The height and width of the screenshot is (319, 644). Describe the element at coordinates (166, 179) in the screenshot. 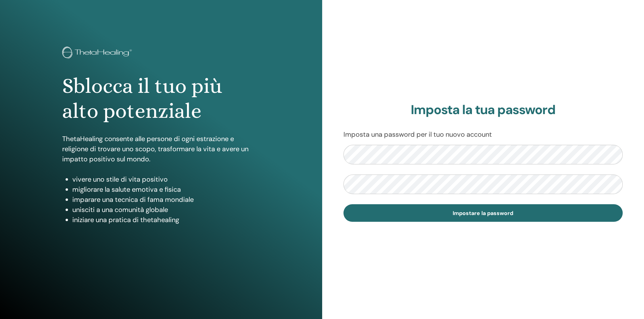

I see `li: vivere uno stile di vita positivo` at that location.